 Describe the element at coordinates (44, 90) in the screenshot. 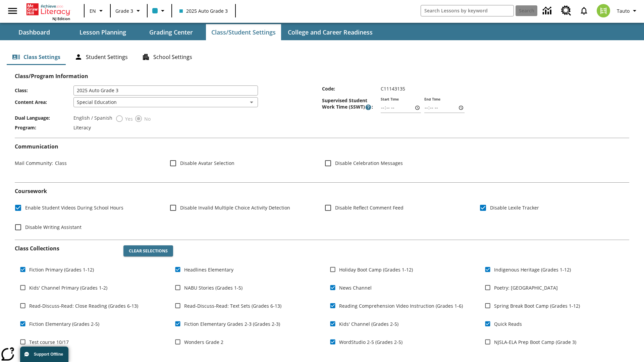

I see `span: Class :` at that location.